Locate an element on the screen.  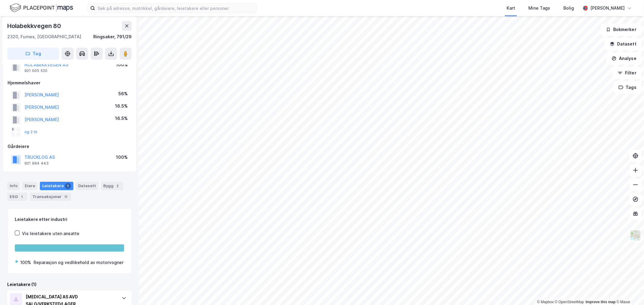
div: 921 005 520 is located at coordinates (36, 71).